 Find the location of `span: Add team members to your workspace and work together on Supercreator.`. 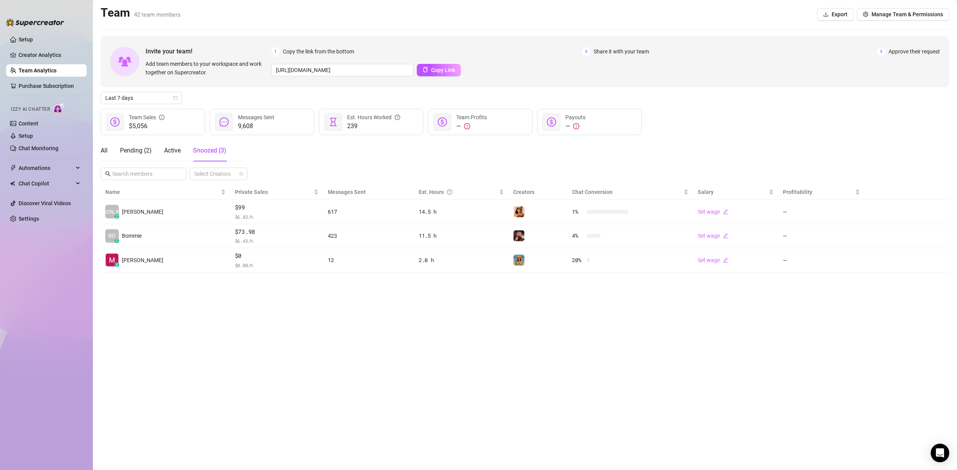

span: Add team members to your workspace and work together on Supercreator. is located at coordinates (207, 68).